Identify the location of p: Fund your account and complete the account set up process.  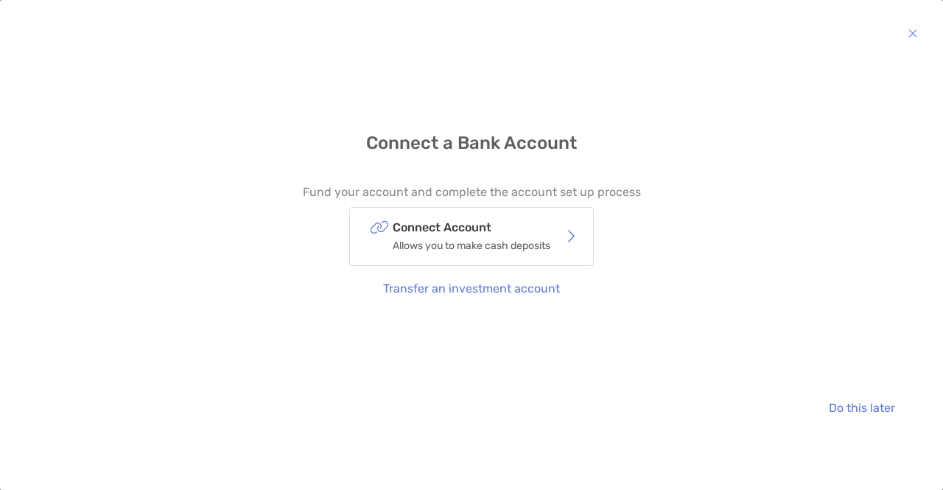
(472, 192).